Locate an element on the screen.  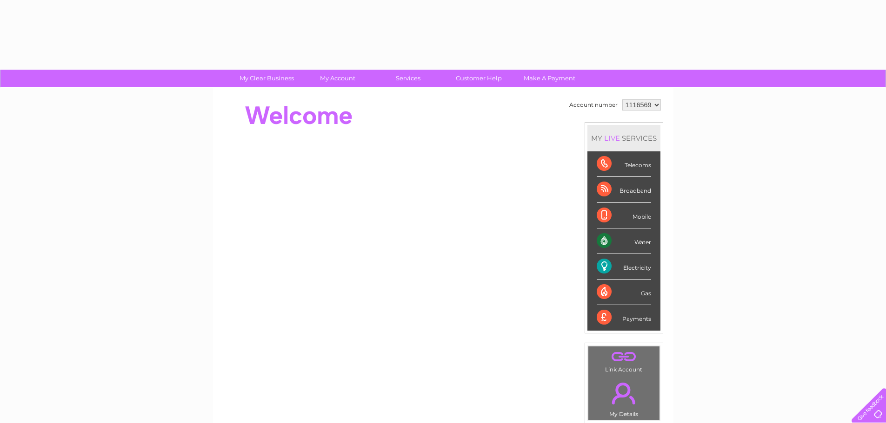
div: Broadband is located at coordinates (623, 190).